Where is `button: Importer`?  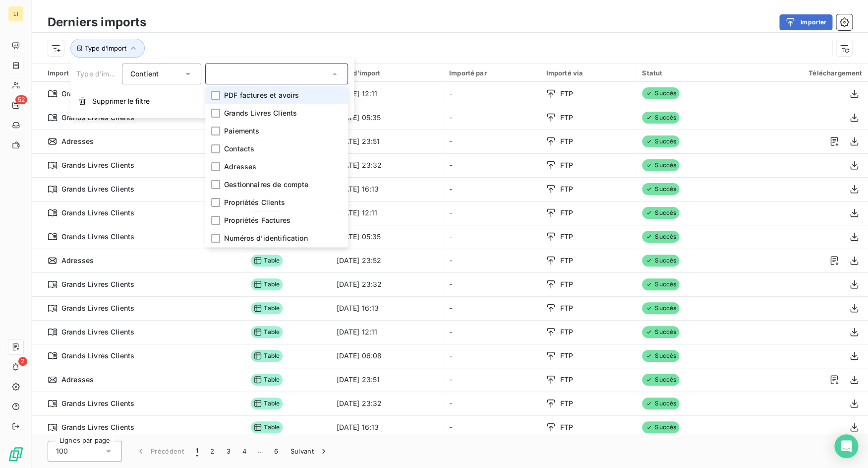
button: Importer is located at coordinates (806, 22).